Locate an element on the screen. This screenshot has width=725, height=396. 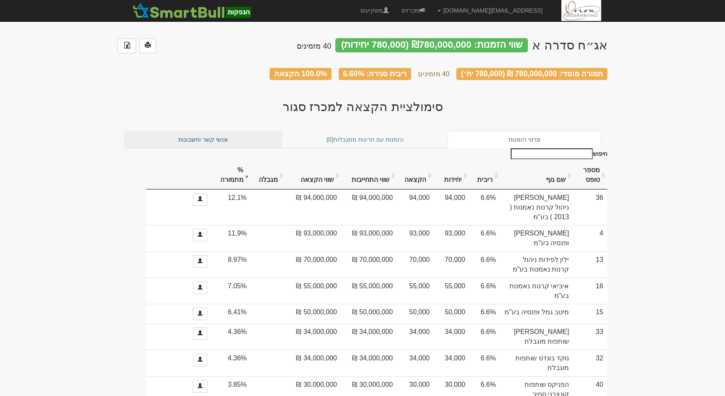
td: 16 is located at coordinates (591, 291).